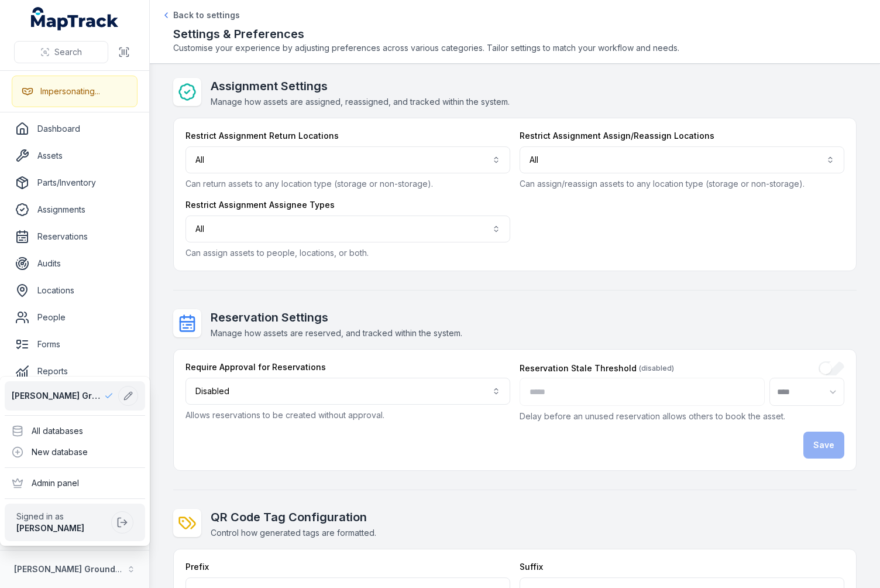 The width and height of the screenshot is (880, 588). I want to click on div: New database, so click(75, 452).